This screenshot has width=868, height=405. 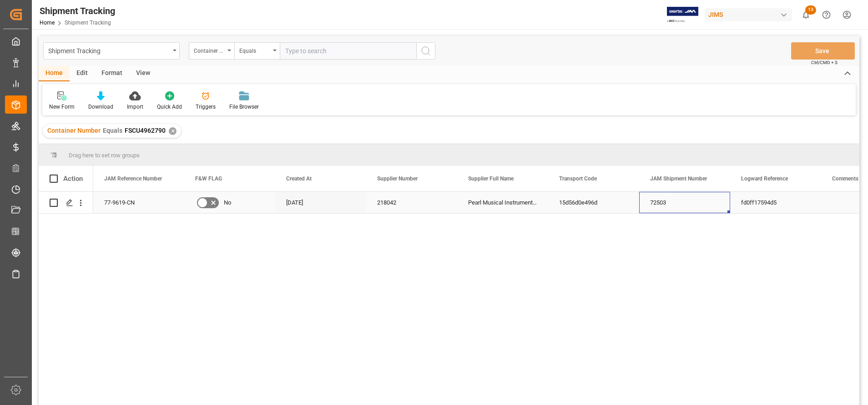 I want to click on span: FSCU4962790, so click(x=145, y=131).